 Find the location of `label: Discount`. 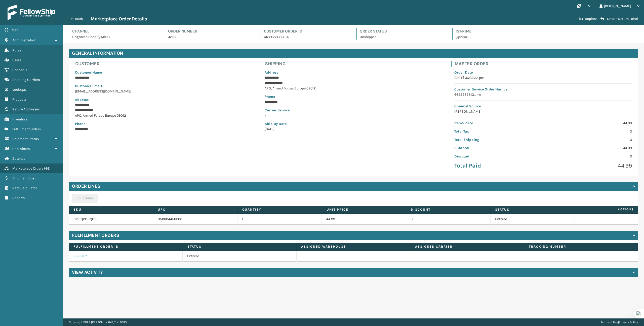

label: Discount is located at coordinates (449, 210).